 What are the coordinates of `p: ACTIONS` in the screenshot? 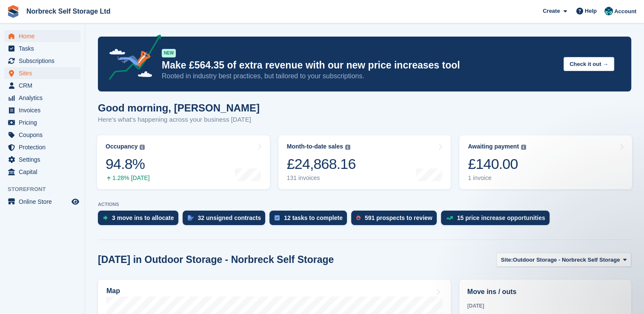 It's located at (365, 205).